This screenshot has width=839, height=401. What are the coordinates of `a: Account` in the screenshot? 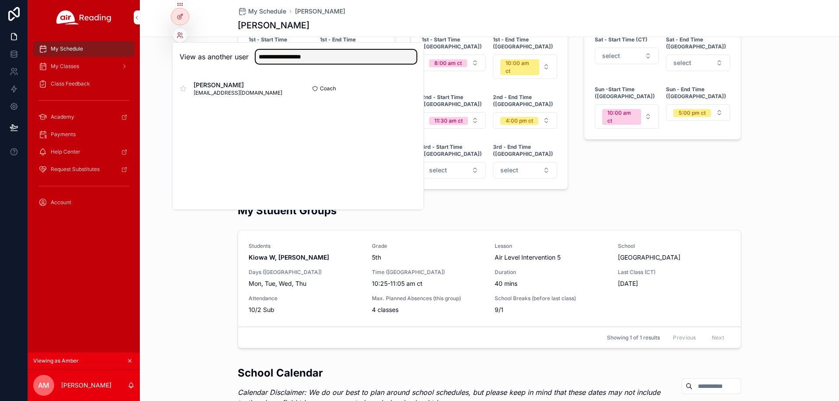 It's located at (84, 203).